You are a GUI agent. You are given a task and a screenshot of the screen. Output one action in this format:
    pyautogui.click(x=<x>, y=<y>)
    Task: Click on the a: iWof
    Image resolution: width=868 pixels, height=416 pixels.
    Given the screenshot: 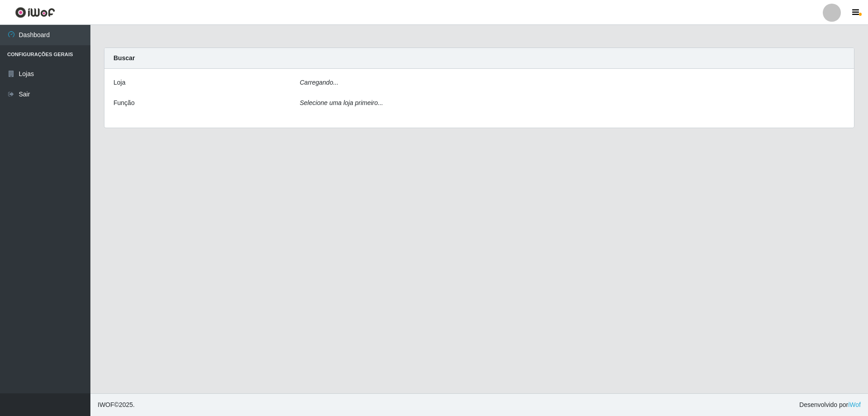 What is the action you would take?
    pyautogui.click(x=855, y=404)
    